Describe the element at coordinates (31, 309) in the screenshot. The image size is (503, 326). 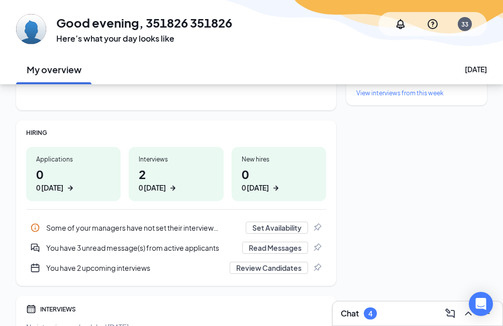
I see `svg: Calendar` at that location.